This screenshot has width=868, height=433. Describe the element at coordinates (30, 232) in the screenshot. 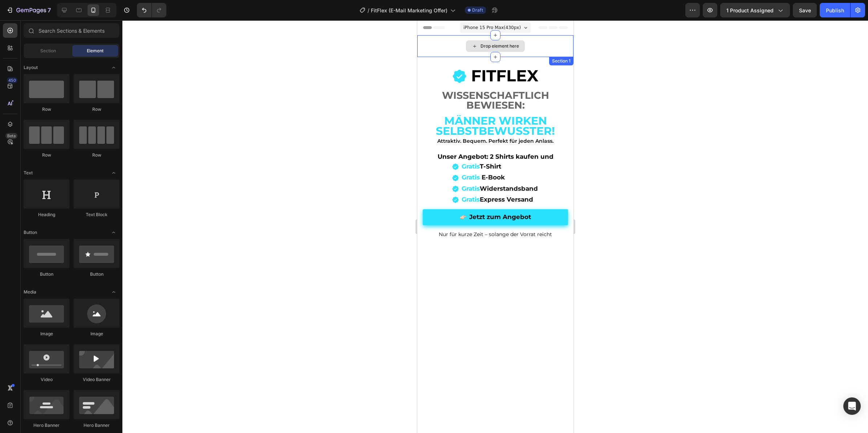

I see `span: Button` at that location.